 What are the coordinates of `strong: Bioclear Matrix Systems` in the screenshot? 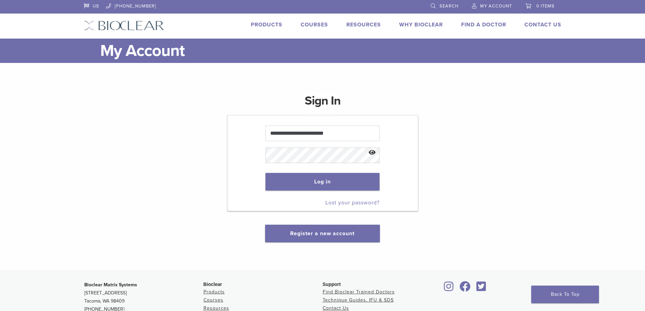 It's located at (111, 285).